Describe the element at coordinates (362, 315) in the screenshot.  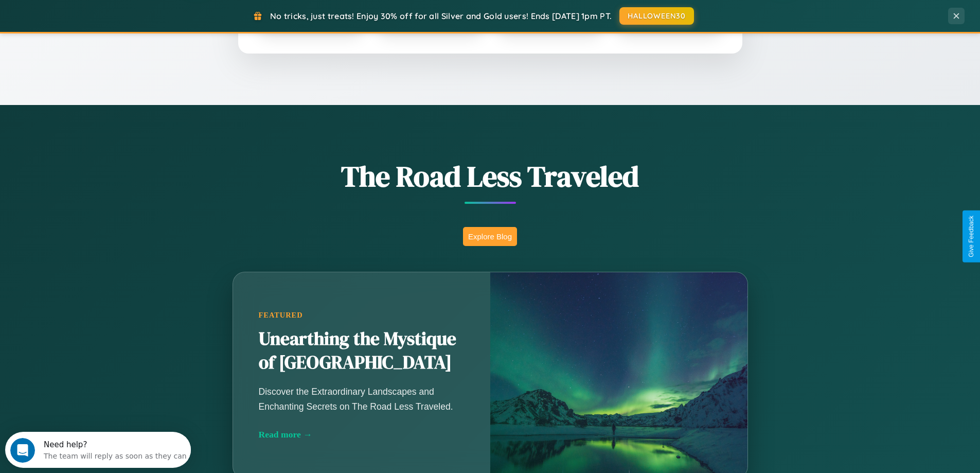
I see `div: Featured` at that location.